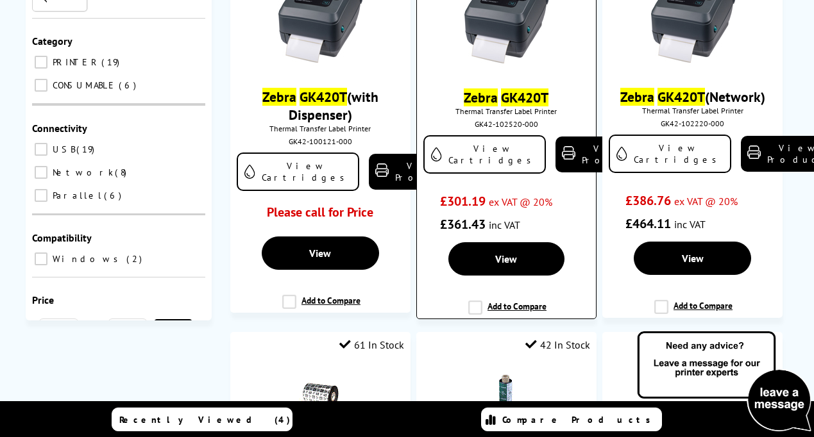  What do you see at coordinates (320, 396) in the screenshot?
I see `img: Zebra-03200BK22045-Small.gif` at bounding box center [320, 396].